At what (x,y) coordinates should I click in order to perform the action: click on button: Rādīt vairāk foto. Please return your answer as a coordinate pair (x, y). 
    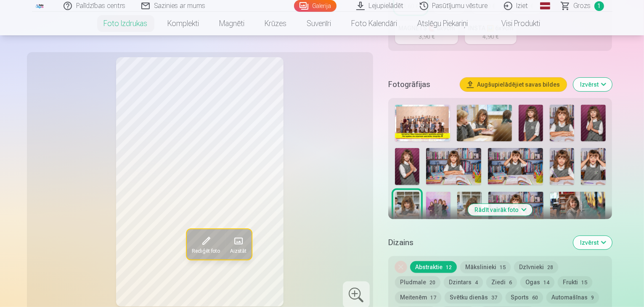
    Looking at the image, I should click on (500, 210).